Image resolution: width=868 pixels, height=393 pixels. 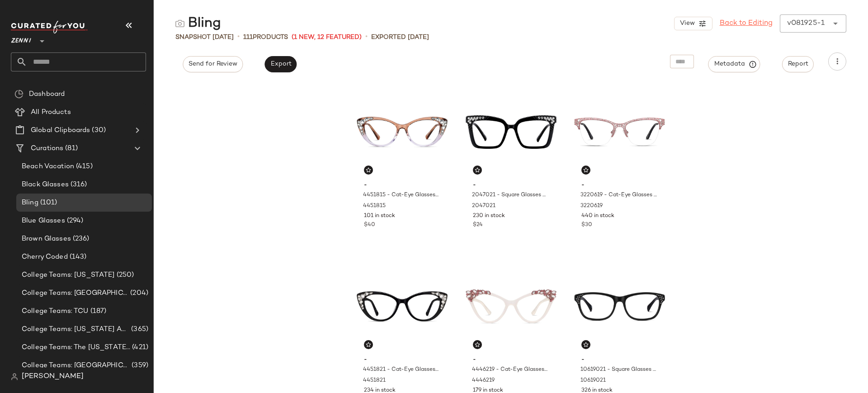 I want to click on span: (359), so click(x=139, y=365).